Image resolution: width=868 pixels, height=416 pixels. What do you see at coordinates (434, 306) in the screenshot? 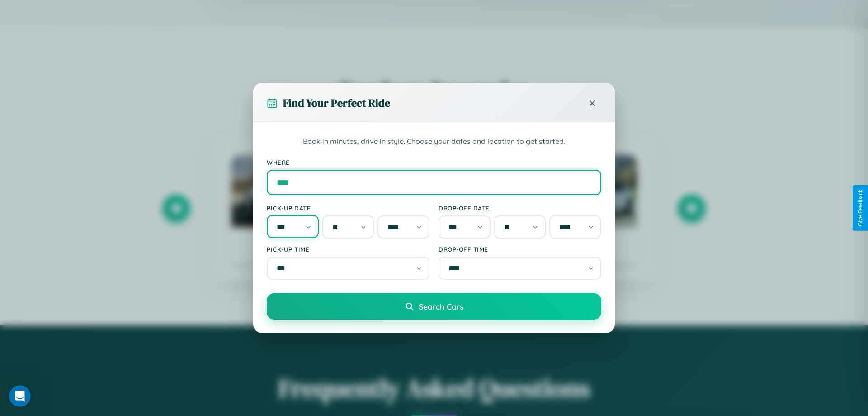
I see `button: Search Cars` at bounding box center [434, 306].